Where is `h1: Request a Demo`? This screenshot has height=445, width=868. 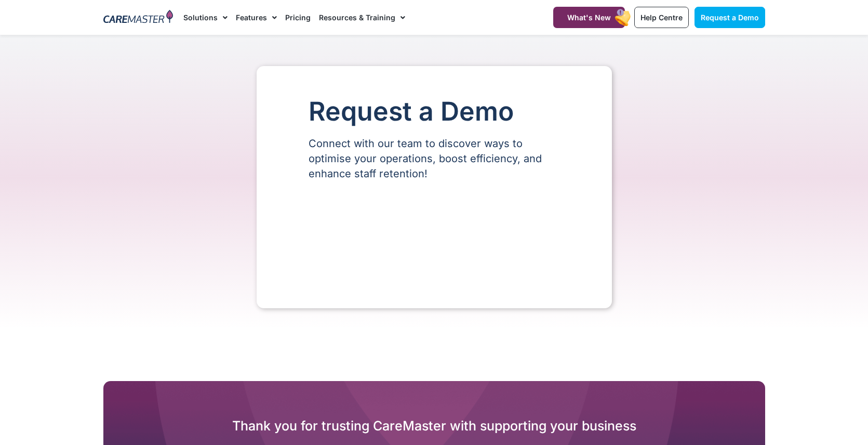
h1: Request a Demo is located at coordinates (434, 111).